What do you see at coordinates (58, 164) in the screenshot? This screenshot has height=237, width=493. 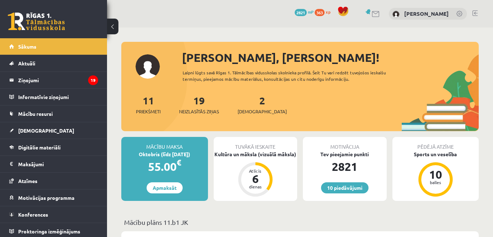 I see `legend: Maksājumi` at bounding box center [58, 164].